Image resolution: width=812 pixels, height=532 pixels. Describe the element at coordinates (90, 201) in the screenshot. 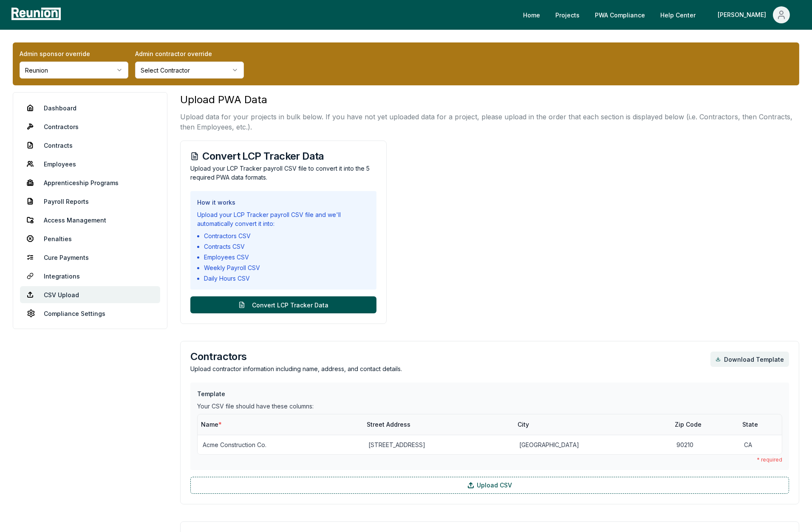

I see `a: Payroll Reports` at that location.